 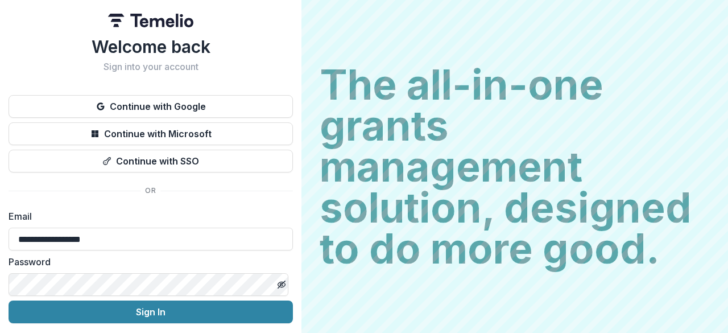 What do you see at coordinates (151, 67) in the screenshot?
I see `h2: Sign into your account` at bounding box center [151, 67].